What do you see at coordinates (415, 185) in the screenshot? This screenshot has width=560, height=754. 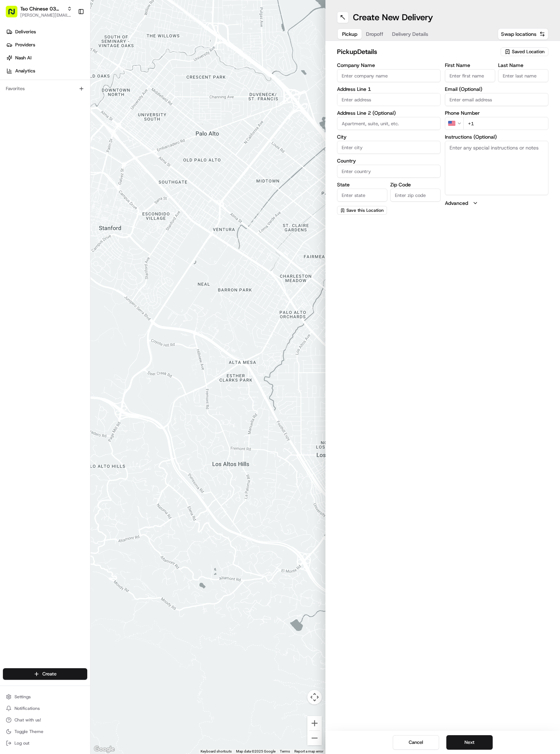 I see `label: Zip Code` at bounding box center [415, 185].